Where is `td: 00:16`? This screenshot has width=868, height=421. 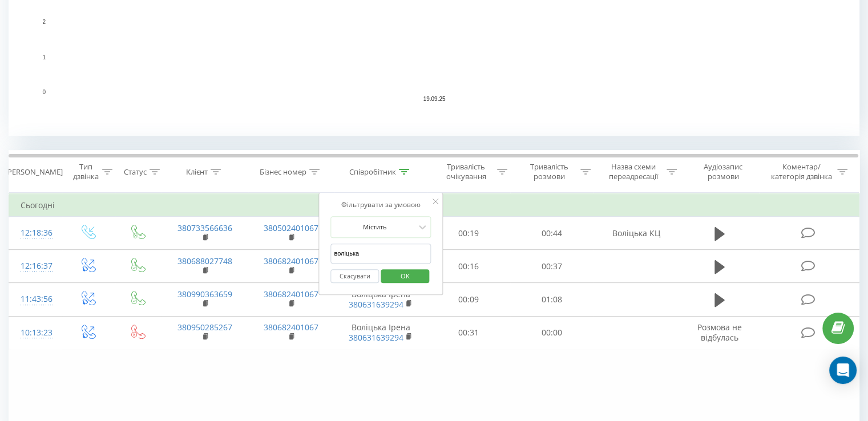
td: 00:16 is located at coordinates (469, 266).